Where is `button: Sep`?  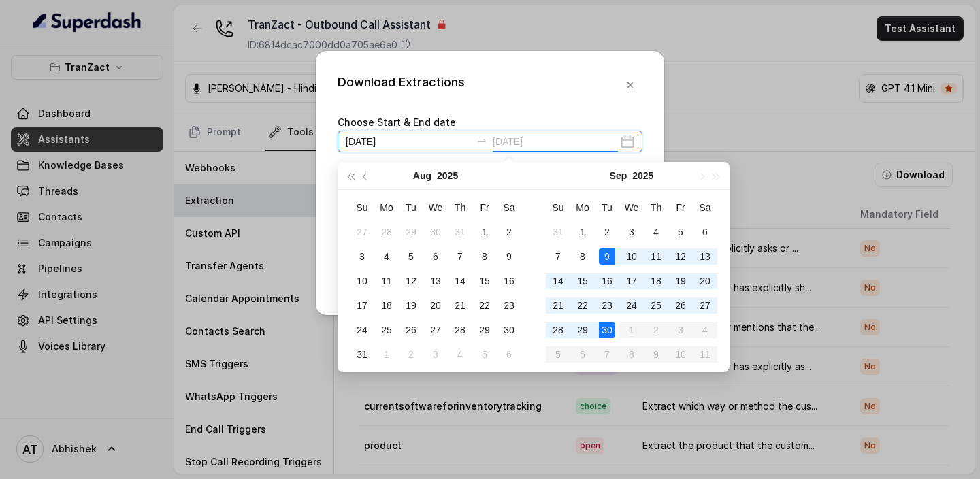
button: Sep is located at coordinates (619, 176).